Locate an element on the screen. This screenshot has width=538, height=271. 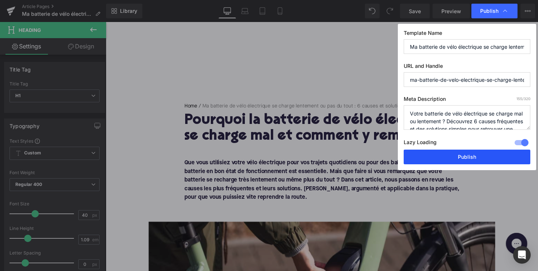
label: URL and Handle is located at coordinates (467, 67).